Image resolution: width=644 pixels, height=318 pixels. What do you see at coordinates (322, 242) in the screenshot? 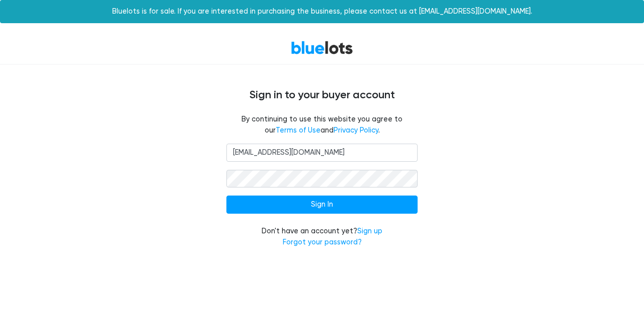
I see `a: Forgot your password?` at bounding box center [322, 242].